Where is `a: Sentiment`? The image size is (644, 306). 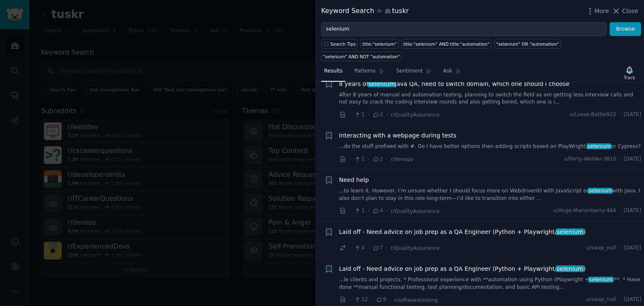 a: Sentiment is located at coordinates (414, 73).